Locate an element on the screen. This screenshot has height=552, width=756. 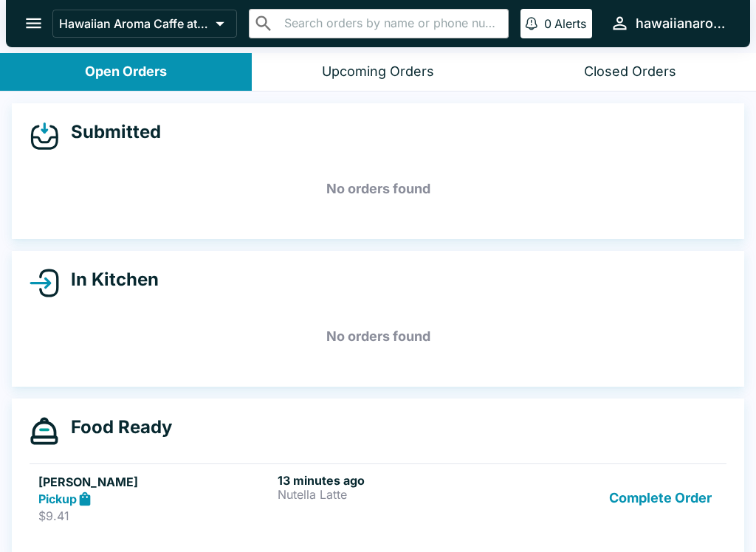
input: Search orders by name or phone number is located at coordinates (390, 24).